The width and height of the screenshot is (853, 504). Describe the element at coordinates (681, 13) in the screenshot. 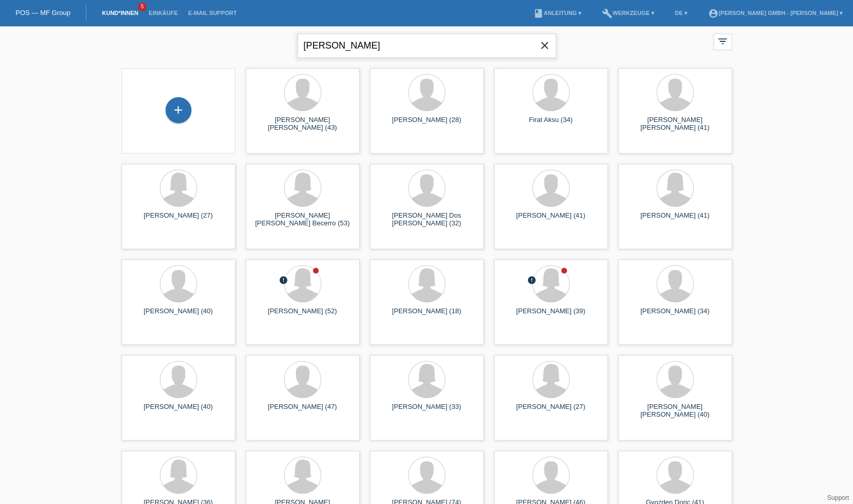

I see `a: DE ▾` at that location.